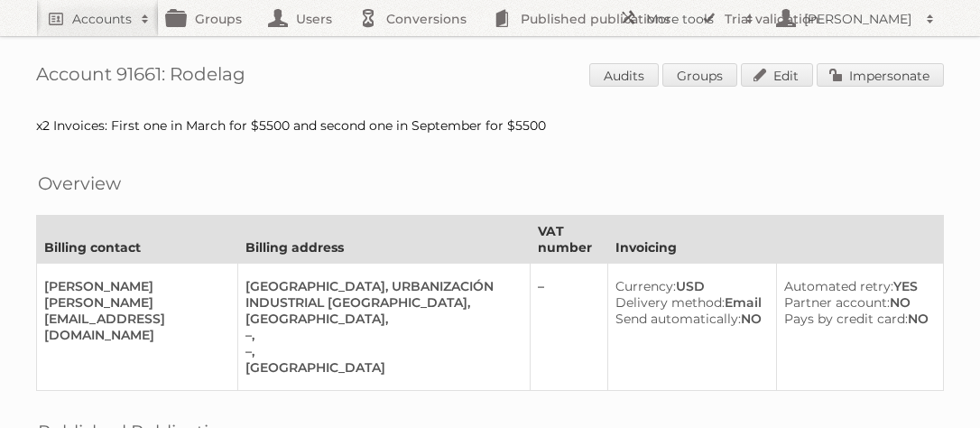  Describe the element at coordinates (645, 286) in the screenshot. I see `span: Currency:` at that location.